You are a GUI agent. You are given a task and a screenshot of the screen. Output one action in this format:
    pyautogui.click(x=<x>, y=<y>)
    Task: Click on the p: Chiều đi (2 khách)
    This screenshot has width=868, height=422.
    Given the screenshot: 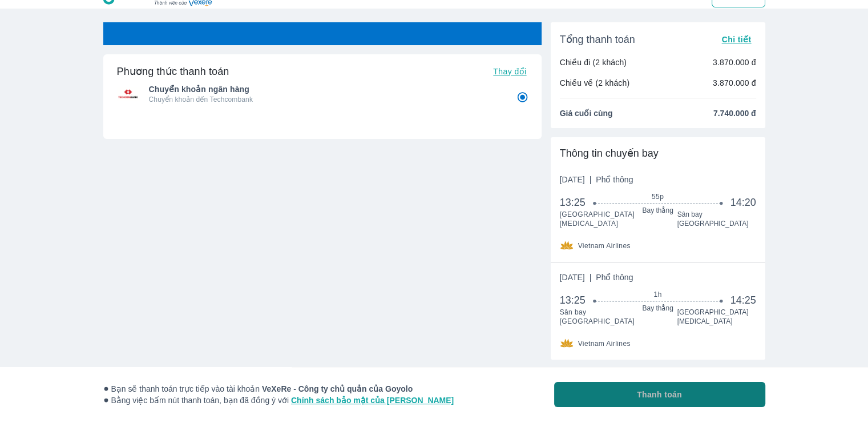 What is the action you would take?
    pyautogui.click(x=593, y=62)
    